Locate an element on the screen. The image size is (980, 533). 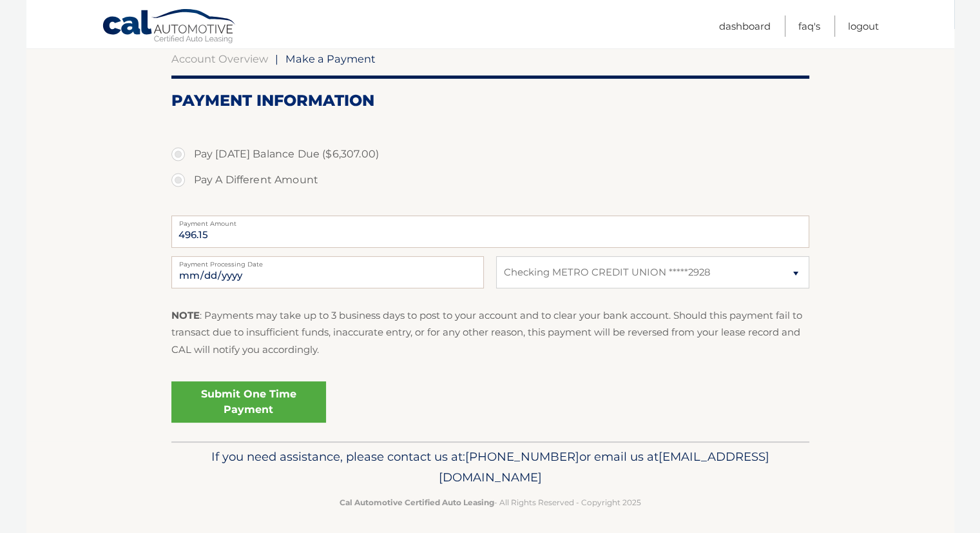
a: FAQ's is located at coordinates (809, 26).